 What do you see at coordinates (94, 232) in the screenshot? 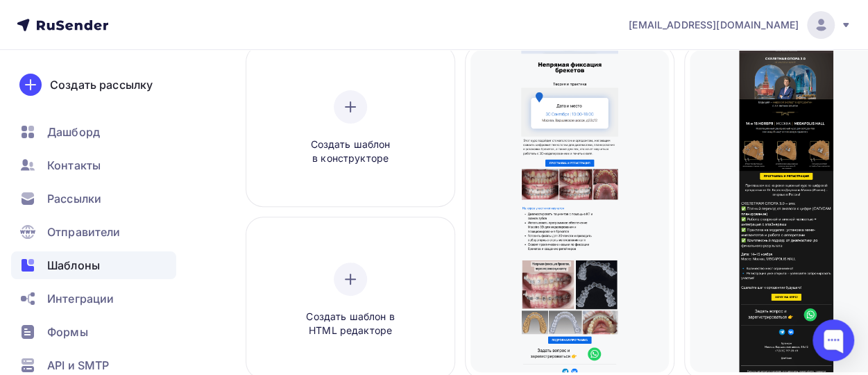
I see `a: Отправители` at bounding box center [94, 232].